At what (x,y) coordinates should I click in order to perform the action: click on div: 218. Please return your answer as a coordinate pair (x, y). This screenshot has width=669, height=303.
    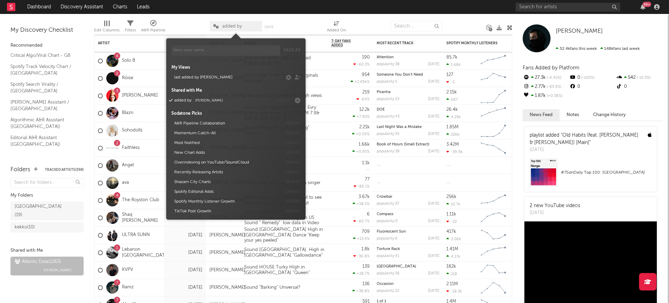
    Looking at the image, I should click on (452, 274).